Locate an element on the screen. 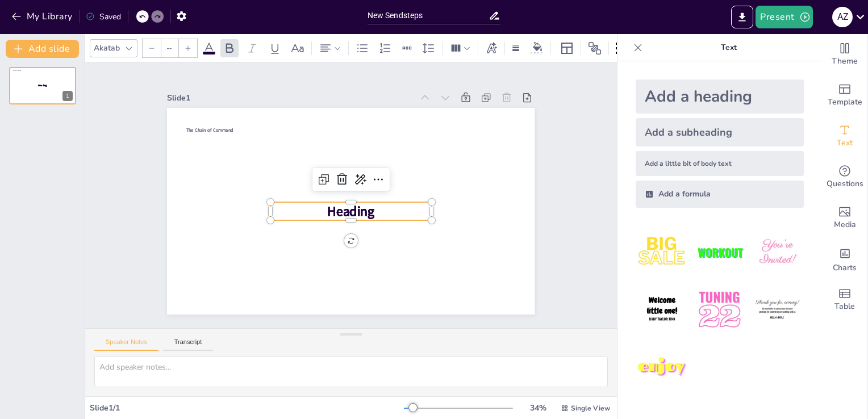 The height and width of the screenshot is (419, 868). div: Column Count is located at coordinates (460, 48).